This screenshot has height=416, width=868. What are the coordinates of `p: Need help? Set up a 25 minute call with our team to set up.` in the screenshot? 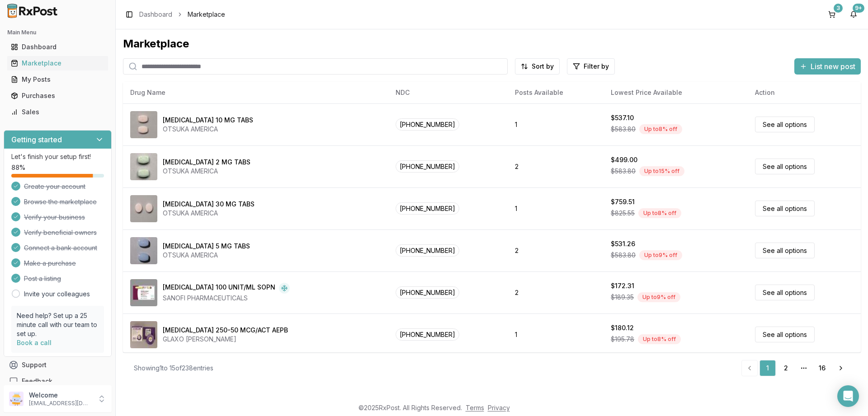 It's located at (58, 325).